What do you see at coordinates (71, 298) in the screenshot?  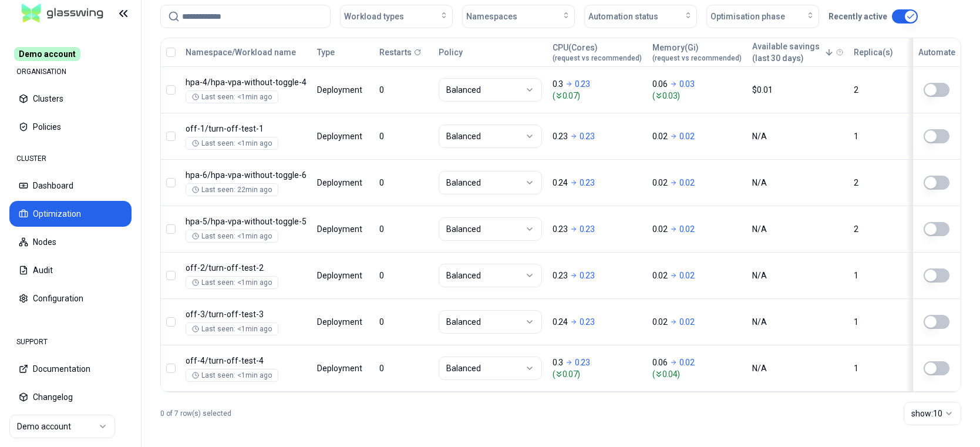 I see `button: Configuration` at bounding box center [71, 298].